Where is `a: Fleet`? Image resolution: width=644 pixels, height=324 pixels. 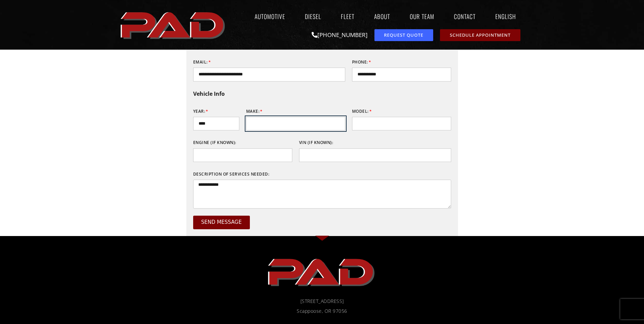
a: Fleet is located at coordinates (348, 16).